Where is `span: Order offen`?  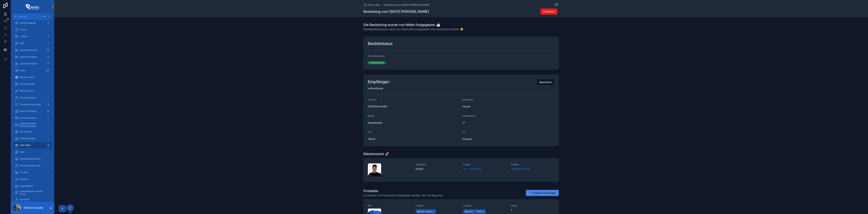
span: Order offen is located at coordinates (374, 5).